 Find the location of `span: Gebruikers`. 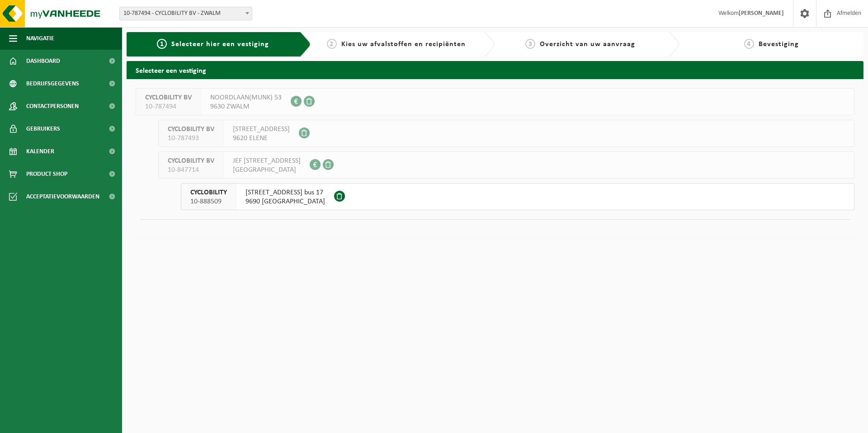

span: Gebruikers is located at coordinates (43, 129).